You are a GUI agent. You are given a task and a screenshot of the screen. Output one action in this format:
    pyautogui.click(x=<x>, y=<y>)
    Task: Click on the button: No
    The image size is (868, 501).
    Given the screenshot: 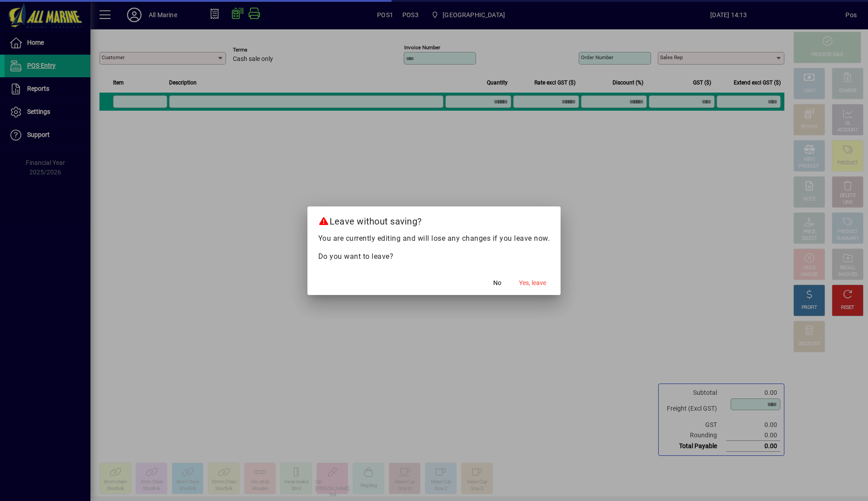 What is the action you would take?
    pyautogui.click(x=497, y=283)
    